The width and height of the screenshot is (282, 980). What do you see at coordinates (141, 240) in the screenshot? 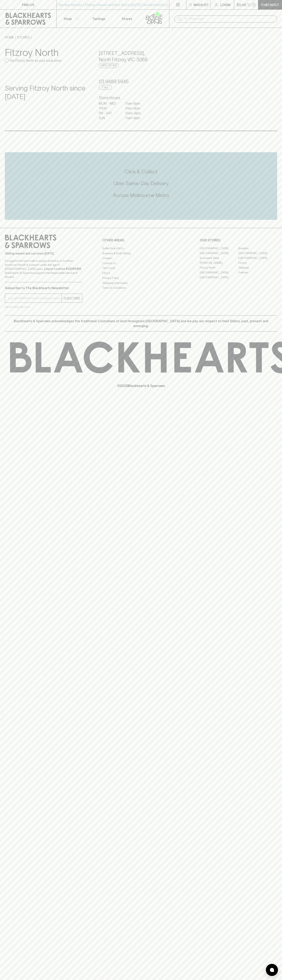
I see `p: OTHER AREAS` at bounding box center [141, 240].